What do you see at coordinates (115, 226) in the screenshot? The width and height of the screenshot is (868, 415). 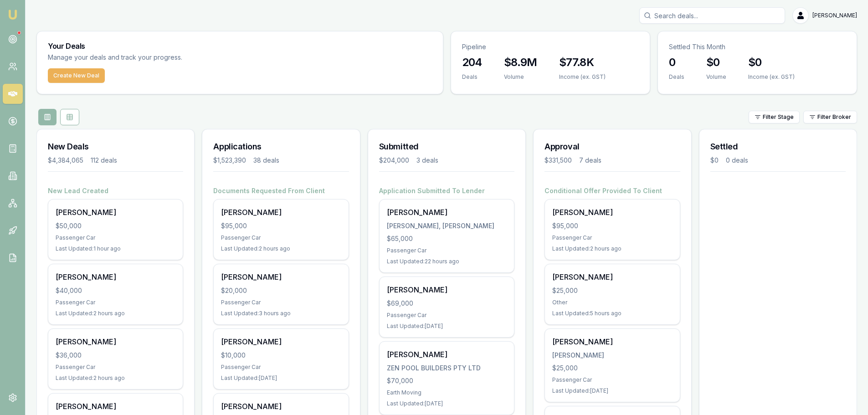 I see `div: $50,000` at bounding box center [115, 226].